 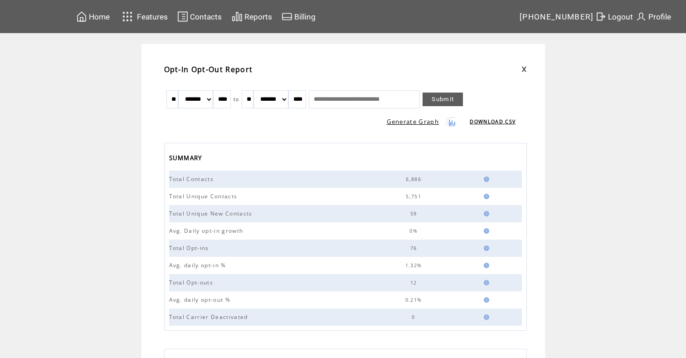 What do you see at coordinates (252, 16) in the screenshot?
I see `a: Reports` at bounding box center [252, 16].